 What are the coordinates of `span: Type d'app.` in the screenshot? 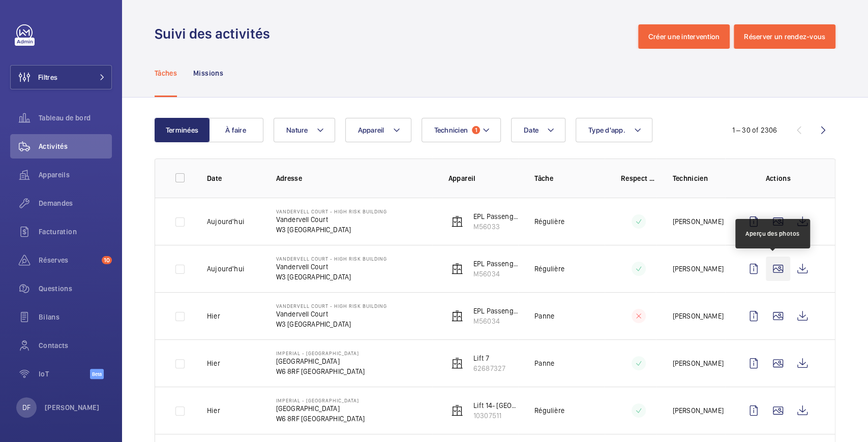 It's located at (607, 130).